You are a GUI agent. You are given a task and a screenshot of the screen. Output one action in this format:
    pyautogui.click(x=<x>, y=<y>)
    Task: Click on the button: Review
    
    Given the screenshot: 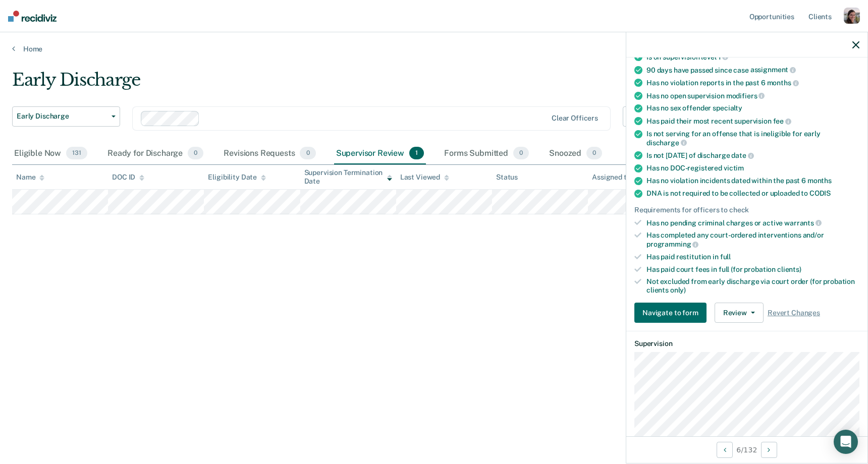 What is the action you would take?
    pyautogui.click(x=739, y=313)
    